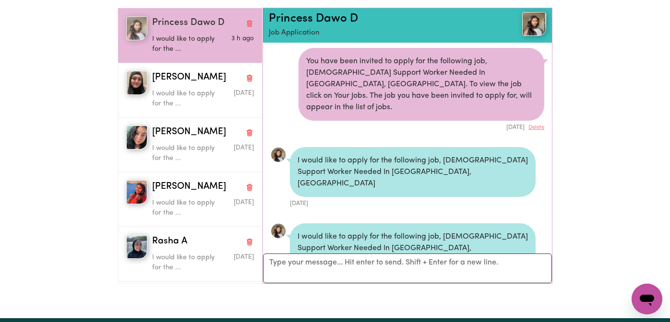 This screenshot has width=670, height=322. Describe the element at coordinates (536, 128) in the screenshot. I see `button: Delete` at that location.